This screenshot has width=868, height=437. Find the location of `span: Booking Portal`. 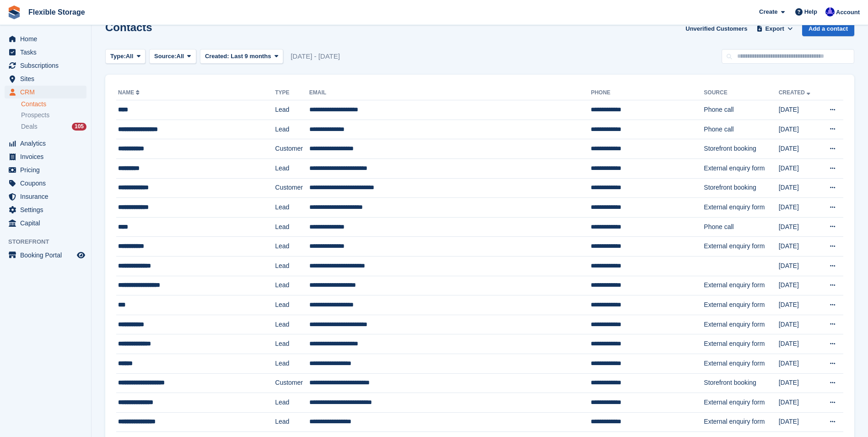

span: Booking Portal is located at coordinates (48, 255).